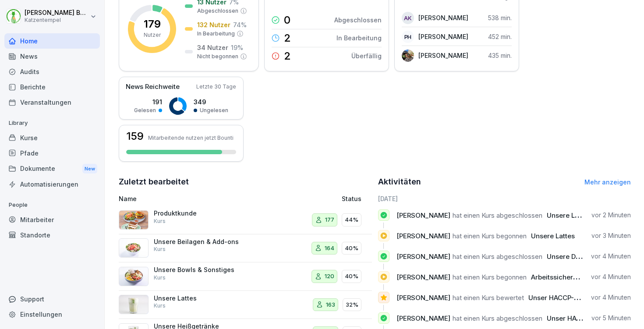 This screenshot has height=329, width=644. Describe the element at coordinates (52, 184) in the screenshot. I see `div: Automatisierungen` at that location.